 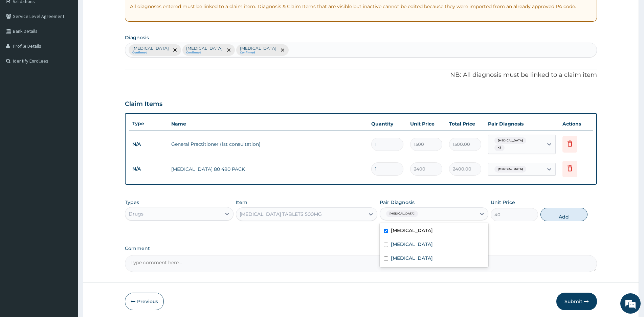 I want to click on span: We're online!, so click(x=66, y=119).